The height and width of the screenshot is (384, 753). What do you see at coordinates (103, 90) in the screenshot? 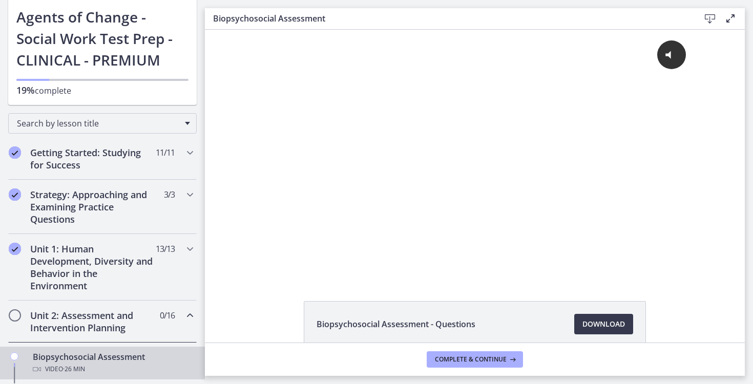
I see `p: complete` at bounding box center [103, 90].